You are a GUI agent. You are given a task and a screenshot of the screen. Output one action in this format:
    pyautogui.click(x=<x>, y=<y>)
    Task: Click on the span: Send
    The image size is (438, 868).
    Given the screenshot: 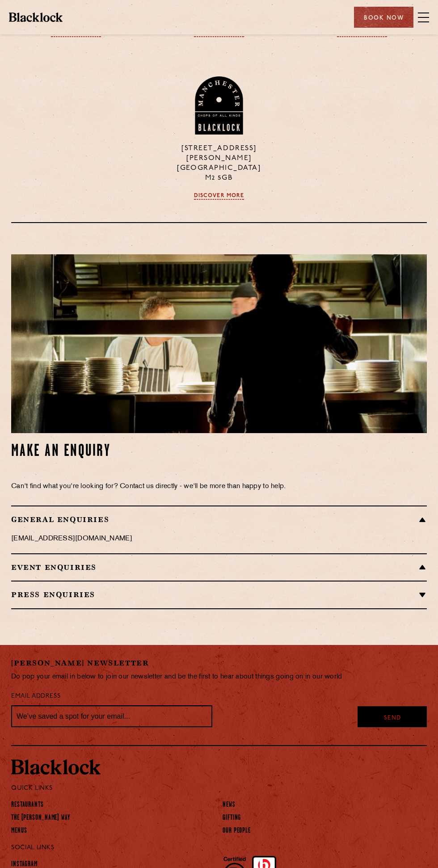 What is the action you would take?
    pyautogui.click(x=392, y=718)
    